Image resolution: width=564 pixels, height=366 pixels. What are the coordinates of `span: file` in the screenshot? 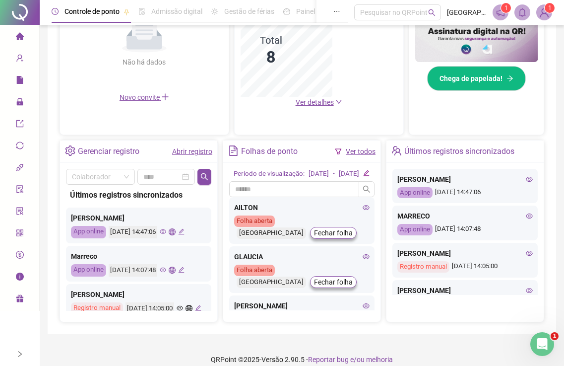 It's located at (20, 81).